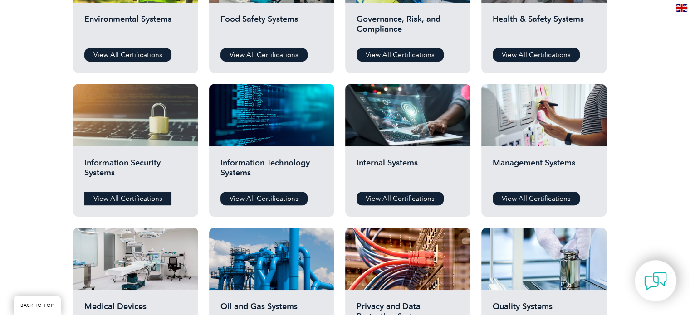 The height and width of the screenshot is (315, 690). I want to click on img: en, so click(681, 8).